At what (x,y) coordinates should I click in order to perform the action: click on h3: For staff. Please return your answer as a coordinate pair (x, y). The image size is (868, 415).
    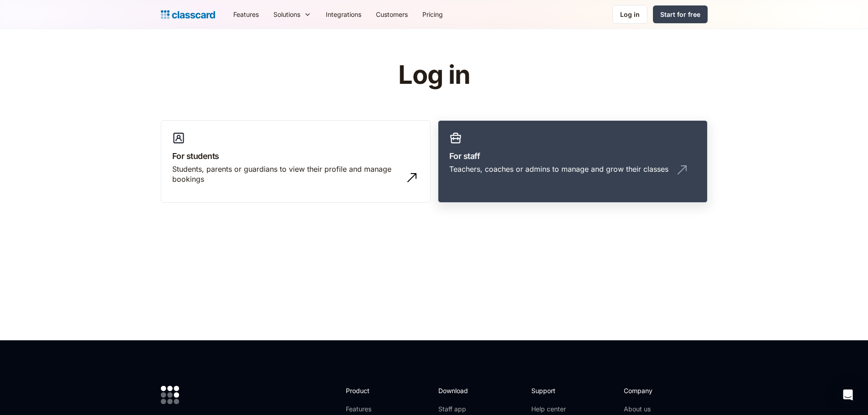
    Looking at the image, I should click on (573, 156).